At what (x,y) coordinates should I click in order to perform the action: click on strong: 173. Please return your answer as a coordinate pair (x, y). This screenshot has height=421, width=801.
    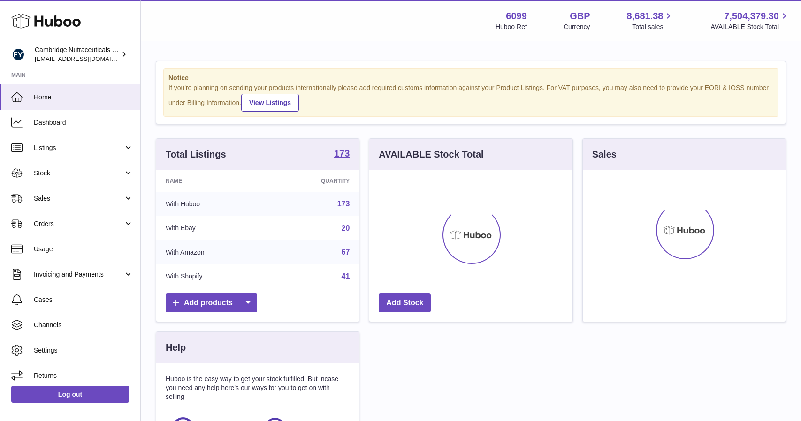
    Looking at the image, I should click on (342, 153).